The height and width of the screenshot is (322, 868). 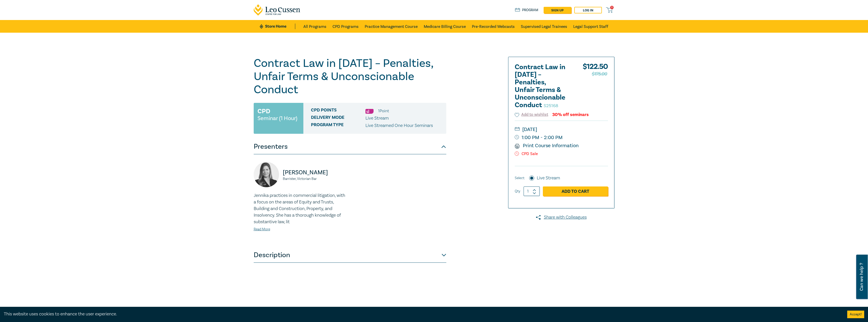 I want to click on div: This website uses cookies to enhance the user experience., so click(x=422, y=314).